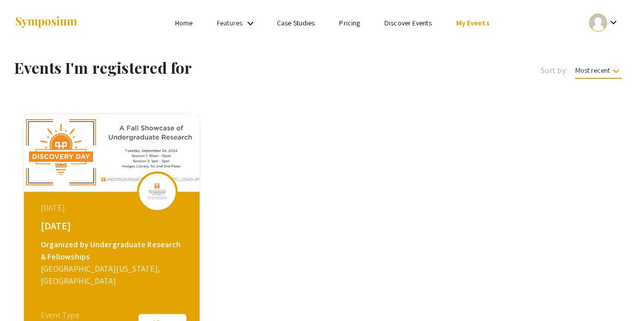 This screenshot has height=321, width=644. Describe the element at coordinates (350, 23) in the screenshot. I see `a: Pricing` at that location.